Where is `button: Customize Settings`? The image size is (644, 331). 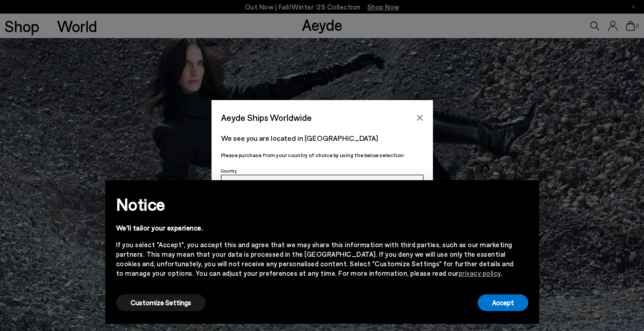 button: Customize Settings is located at coordinates (161, 302).